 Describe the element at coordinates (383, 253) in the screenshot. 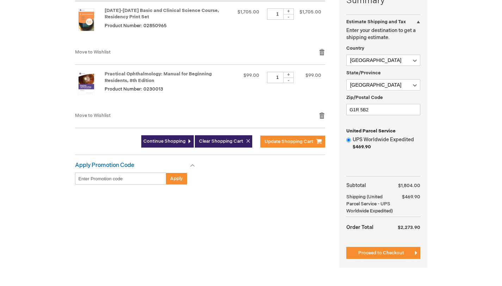

I see `button: Proceed to Checkout` at that location.